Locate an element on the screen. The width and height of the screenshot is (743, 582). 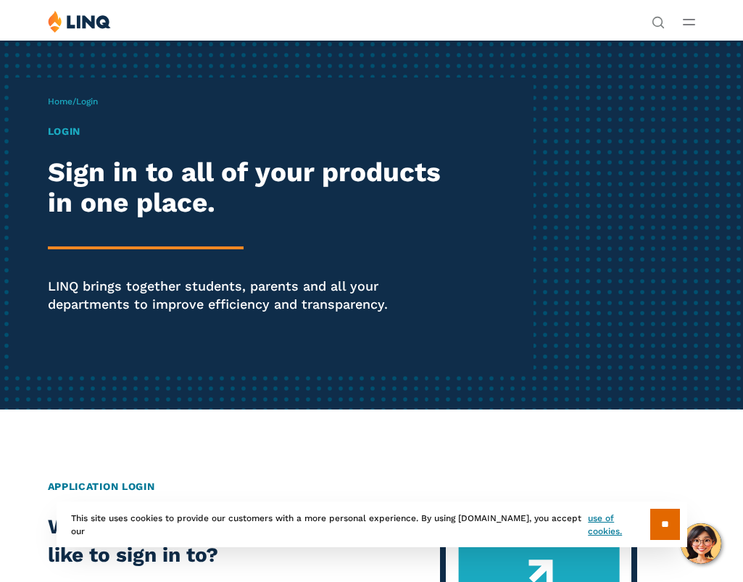
p: LINQ brings together students, parents and all your departments to improve efficiency and transpa... is located at coordinates (251, 295).